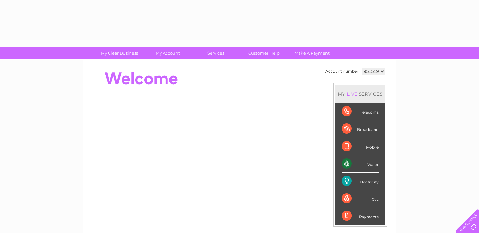 The width and height of the screenshot is (479, 233). Describe the element at coordinates (360, 164) in the screenshot. I see `div: Water` at that location.